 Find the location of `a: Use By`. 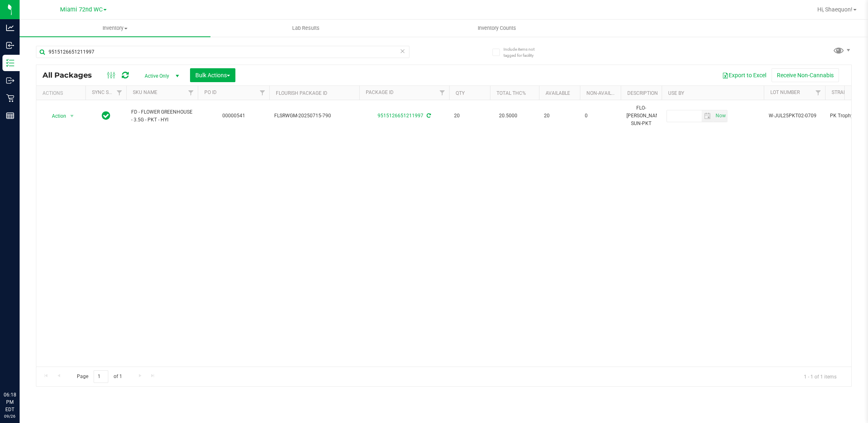

a: Use By is located at coordinates (676, 93).